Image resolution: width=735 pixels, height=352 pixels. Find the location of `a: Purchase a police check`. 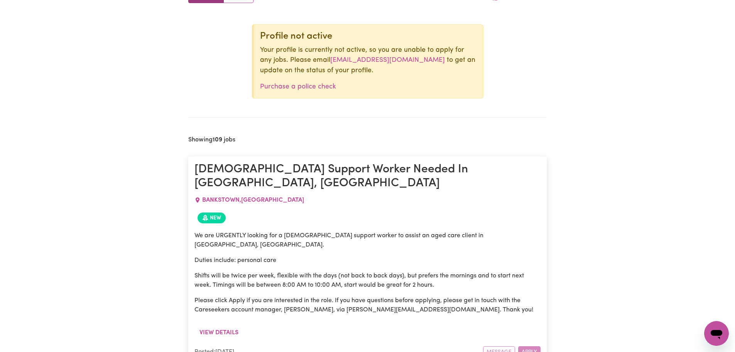

a: Purchase a police check is located at coordinates (298, 86).